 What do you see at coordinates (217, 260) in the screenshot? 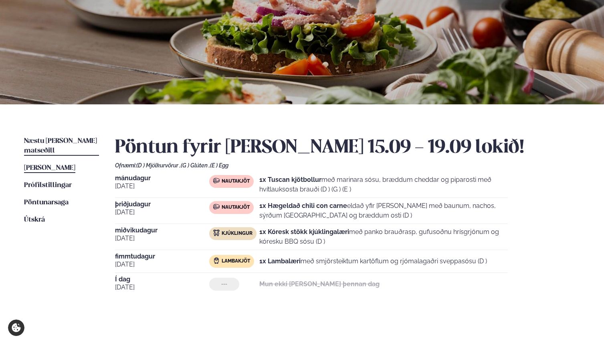
I see `img: Lamb.svg` at bounding box center [217, 260].